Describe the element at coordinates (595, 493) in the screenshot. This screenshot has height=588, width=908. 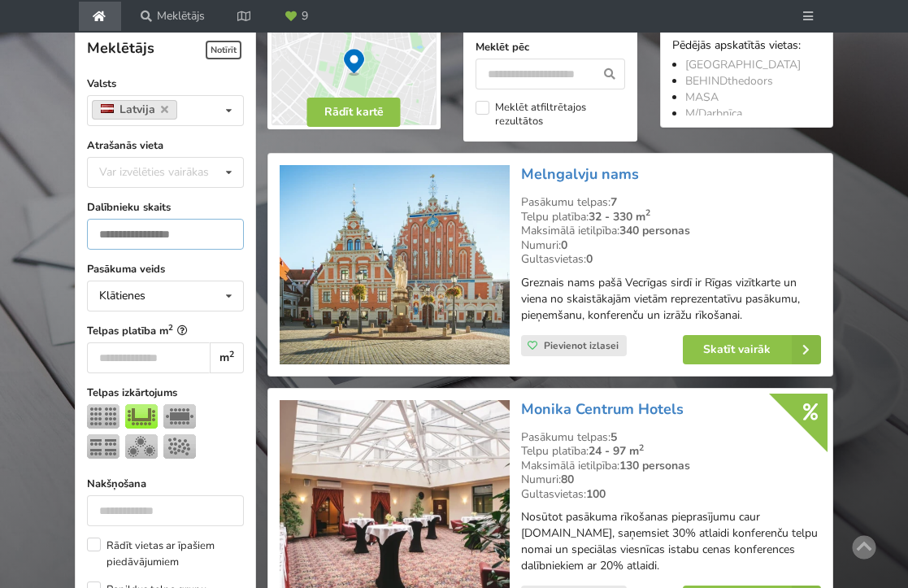
I see `strong: 100` at that location.